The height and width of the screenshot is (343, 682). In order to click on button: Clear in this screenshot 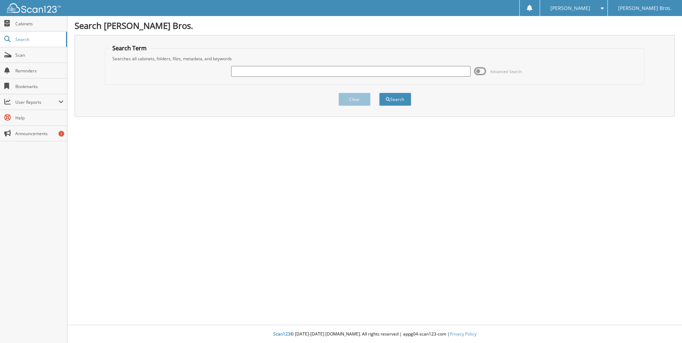, I will do `click(355, 99)`.